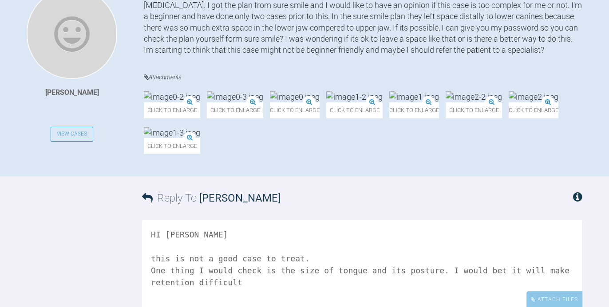 The image size is (609, 307). What do you see at coordinates (235, 97) in the screenshot?
I see `img: image0-3.jpeg` at bounding box center [235, 97].